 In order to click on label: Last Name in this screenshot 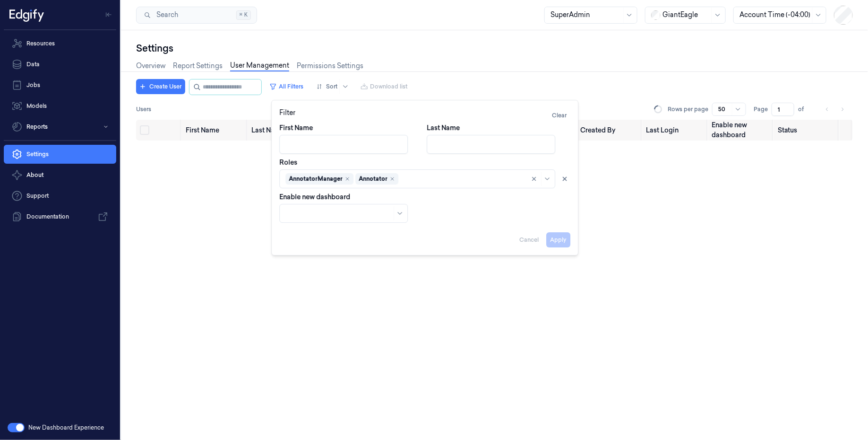, I will do `click(443, 128)`.